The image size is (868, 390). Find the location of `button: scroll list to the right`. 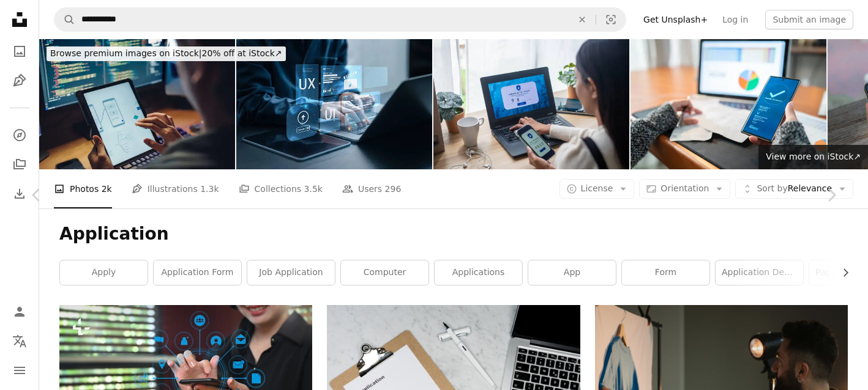

button: scroll list to the right is located at coordinates (841, 273).